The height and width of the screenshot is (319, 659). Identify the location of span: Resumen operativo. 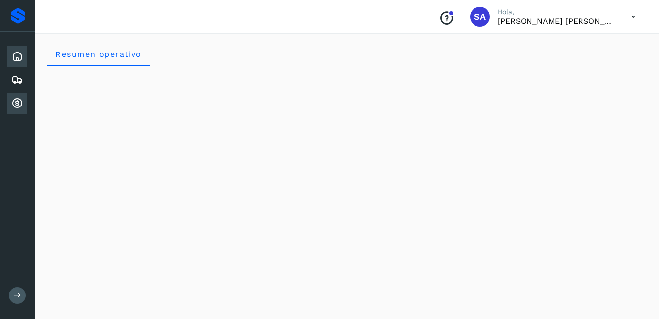
(98, 54).